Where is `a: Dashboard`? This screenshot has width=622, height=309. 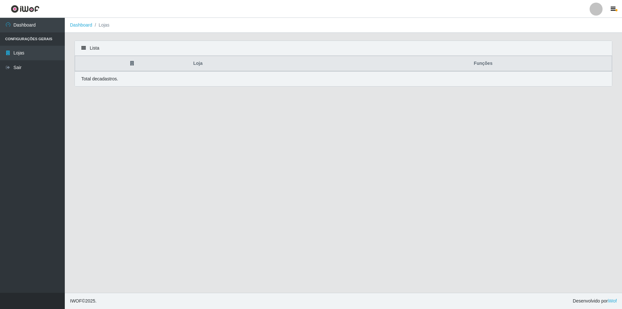
a: Dashboard is located at coordinates (81, 25).